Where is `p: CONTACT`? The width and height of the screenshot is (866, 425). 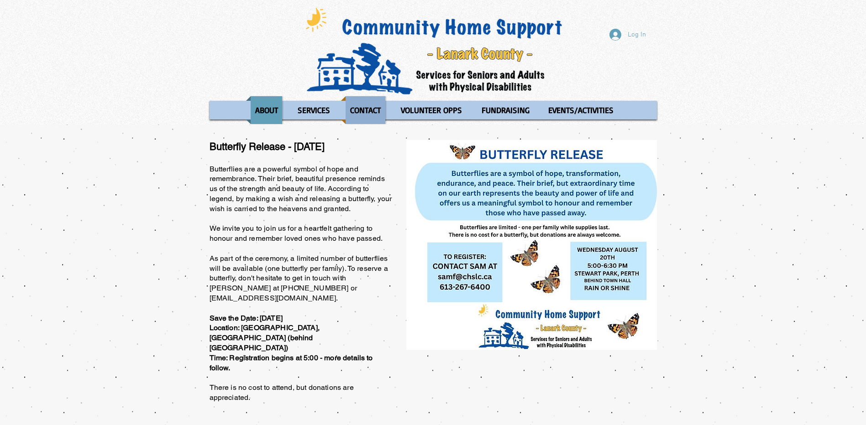 p: CONTACT is located at coordinates (365, 110).